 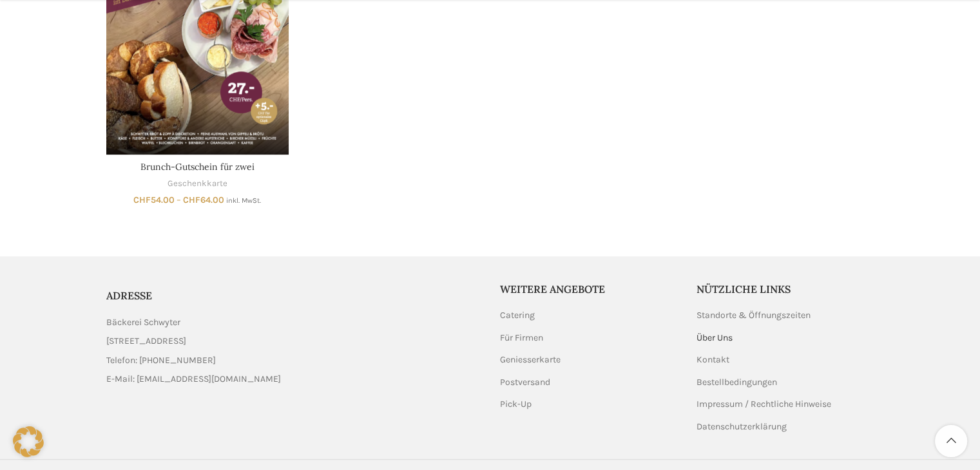 What do you see at coordinates (713, 360) in the screenshot?
I see `a: Kontakt` at bounding box center [713, 360].